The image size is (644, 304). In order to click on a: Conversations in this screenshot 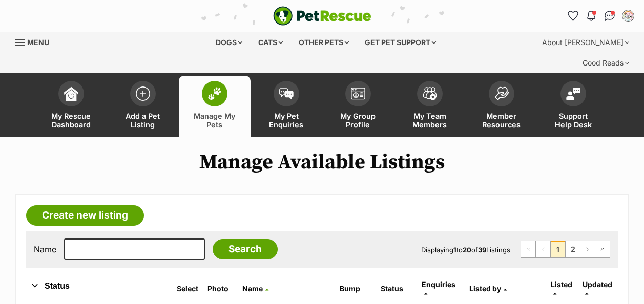, I will do `click(610, 16)`.